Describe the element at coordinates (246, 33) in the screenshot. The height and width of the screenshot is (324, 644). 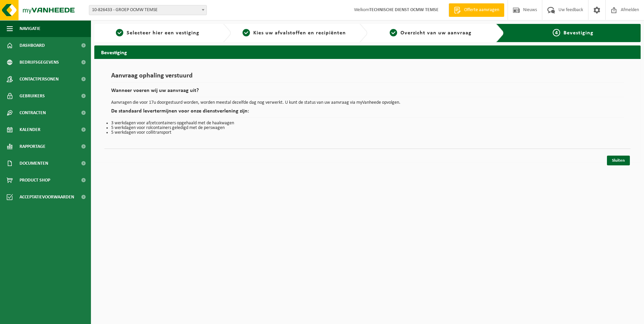
I see `span: 2` at that location.